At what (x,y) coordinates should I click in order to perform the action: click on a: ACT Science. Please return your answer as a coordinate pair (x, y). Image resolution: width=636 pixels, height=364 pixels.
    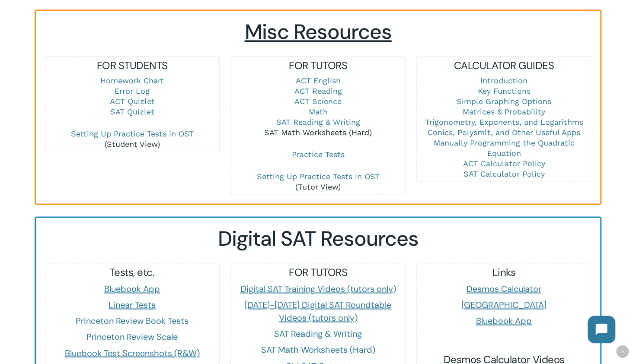
    Looking at the image, I should click on (318, 101).